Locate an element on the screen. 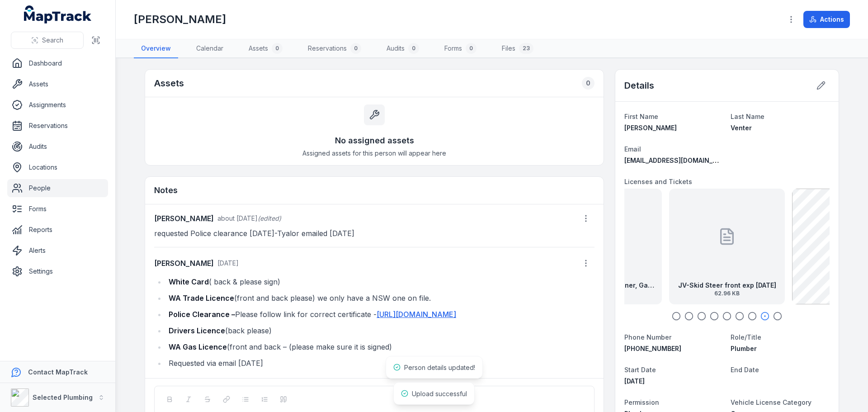 This screenshot has height=412, width=868. a: Reservations0 is located at coordinates (335, 49).